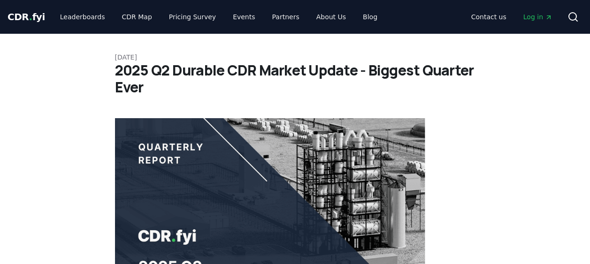 The image size is (590, 264). I want to click on a: Leaderboards, so click(83, 17).